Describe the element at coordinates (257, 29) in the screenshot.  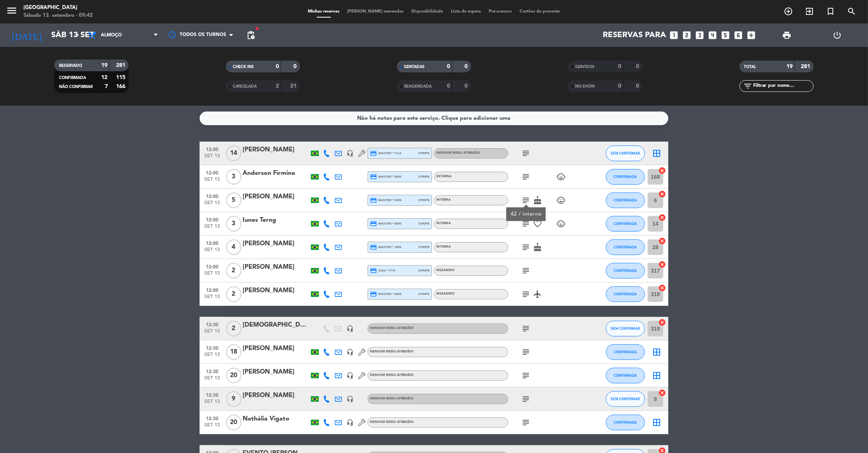
I see `span: fiber_manual_record` at that location.